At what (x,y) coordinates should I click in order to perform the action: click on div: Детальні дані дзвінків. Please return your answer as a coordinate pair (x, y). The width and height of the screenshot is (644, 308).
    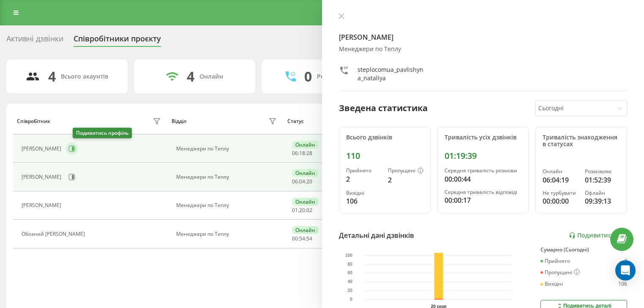
    Looking at the image, I should click on (376, 235).